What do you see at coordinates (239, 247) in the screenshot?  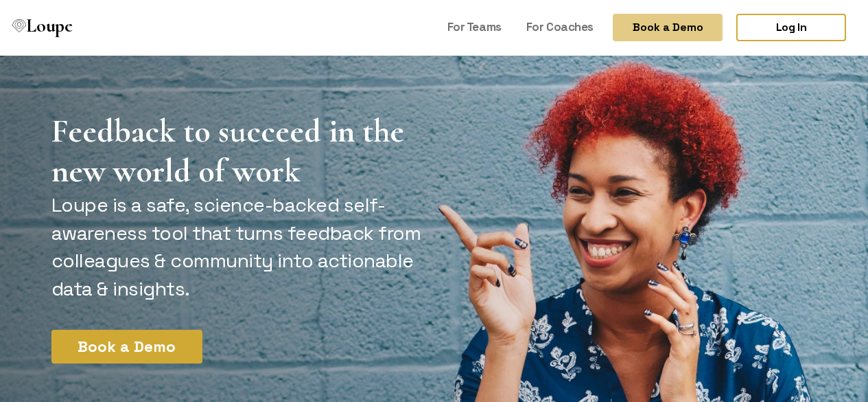 I see `p: Loupe is a safe, science-backed self-awareness tool that turns feedback from colleagues & communi...` at bounding box center [239, 247].